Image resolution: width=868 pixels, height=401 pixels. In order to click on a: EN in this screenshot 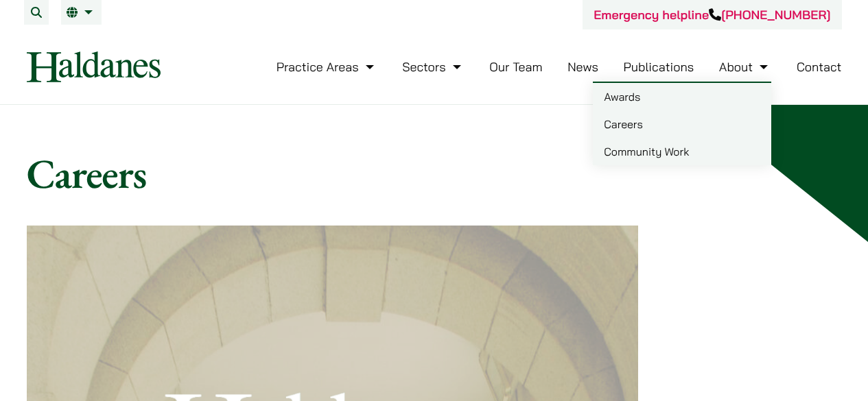, I will do `click(81, 12)`.